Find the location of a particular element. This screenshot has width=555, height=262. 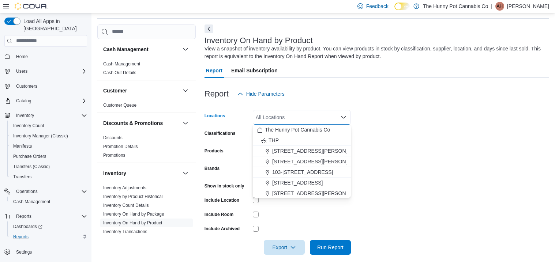

div: View a snapshot of inventory availability by product. You can view products in stock by classific... is located at coordinates (375, 53).